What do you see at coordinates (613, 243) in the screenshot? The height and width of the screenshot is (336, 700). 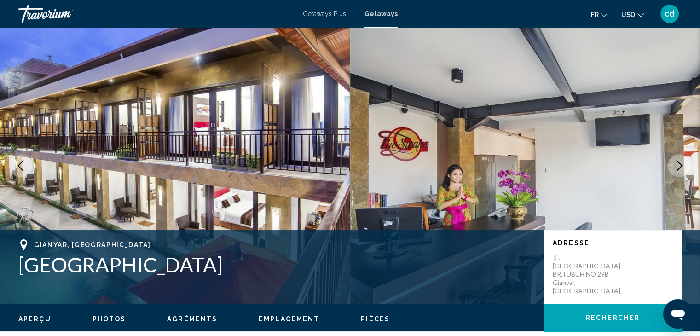 I see `p: Adresse` at bounding box center [613, 243].